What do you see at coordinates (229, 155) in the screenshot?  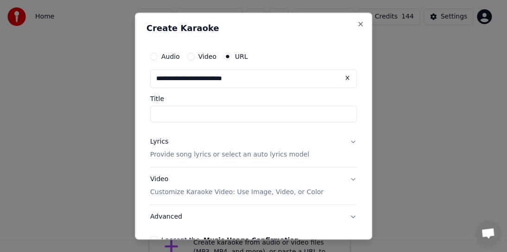 I see `p: Provide song lyrics or select an auto lyrics model` at bounding box center [229, 155].